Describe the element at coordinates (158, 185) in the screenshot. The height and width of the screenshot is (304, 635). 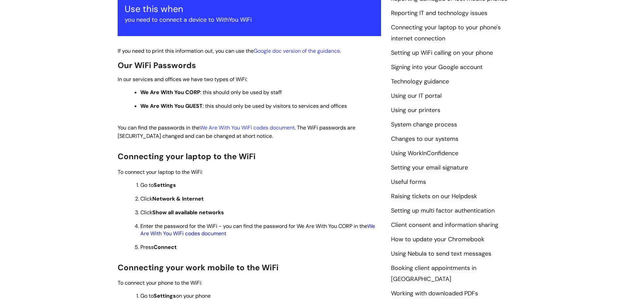
I see `span: Go to` at that location.